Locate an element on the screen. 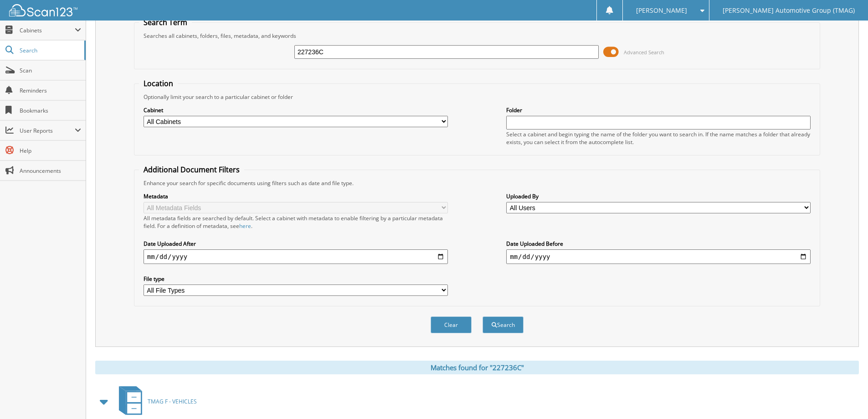 This screenshot has width=868, height=419. label: Cabinet is located at coordinates (296, 109).